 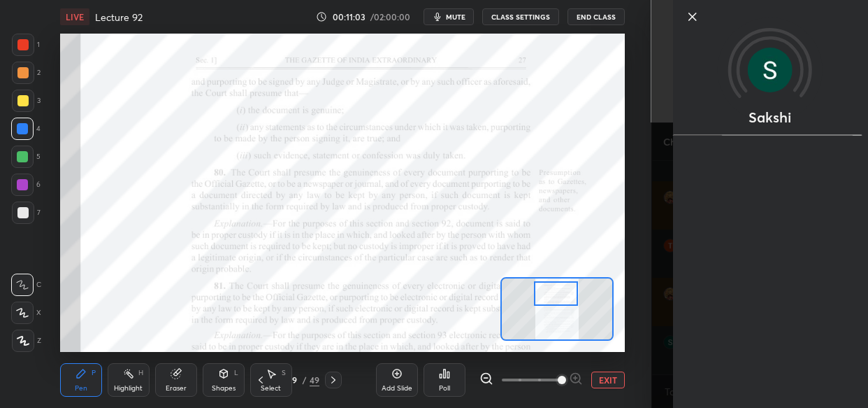 I want to click on div: 3, so click(x=26, y=101).